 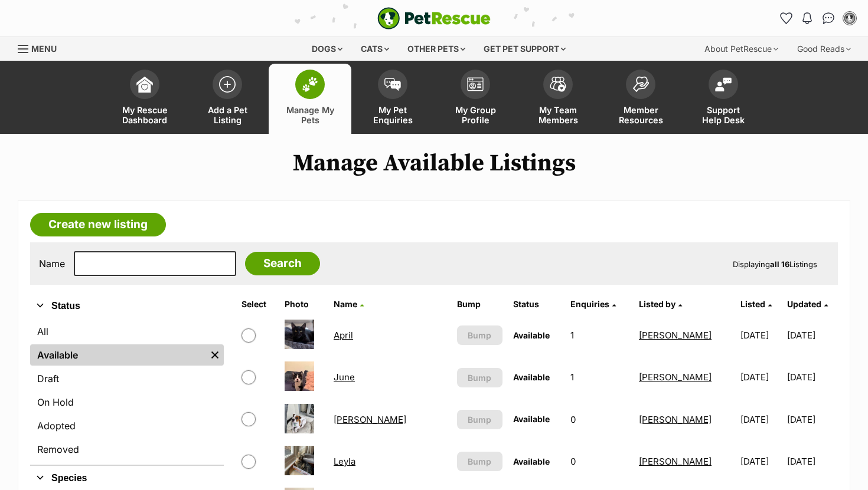 I want to click on img: manage-my-pets-icon-02211641906a0b7f246fdf0571729dbe1e7629f14944591b6c1af311fb30b64b.svg, so click(x=310, y=84).